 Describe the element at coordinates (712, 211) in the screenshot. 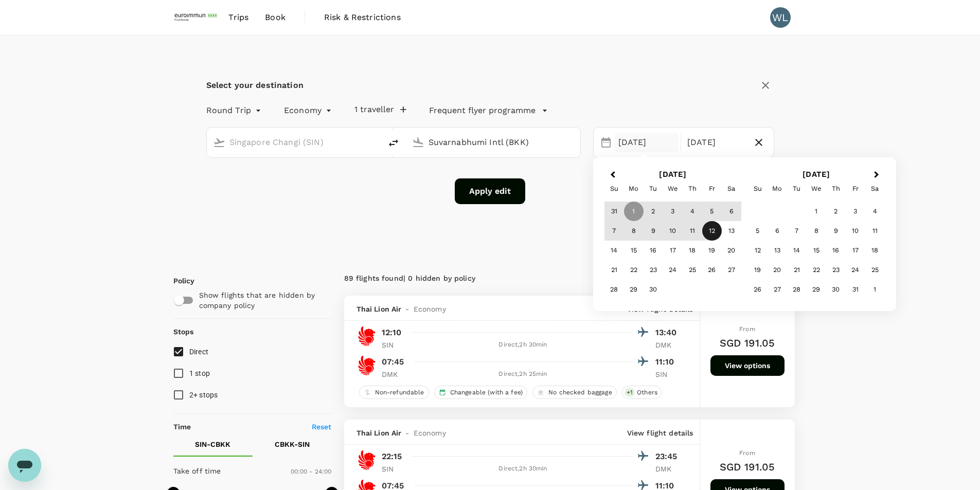

I see `div: Choose Friday, September 5th, 2025` at that location.